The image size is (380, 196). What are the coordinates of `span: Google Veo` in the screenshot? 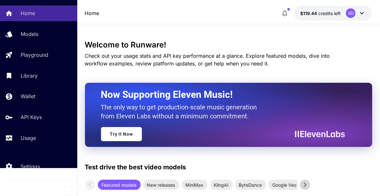 It's located at (284, 185).